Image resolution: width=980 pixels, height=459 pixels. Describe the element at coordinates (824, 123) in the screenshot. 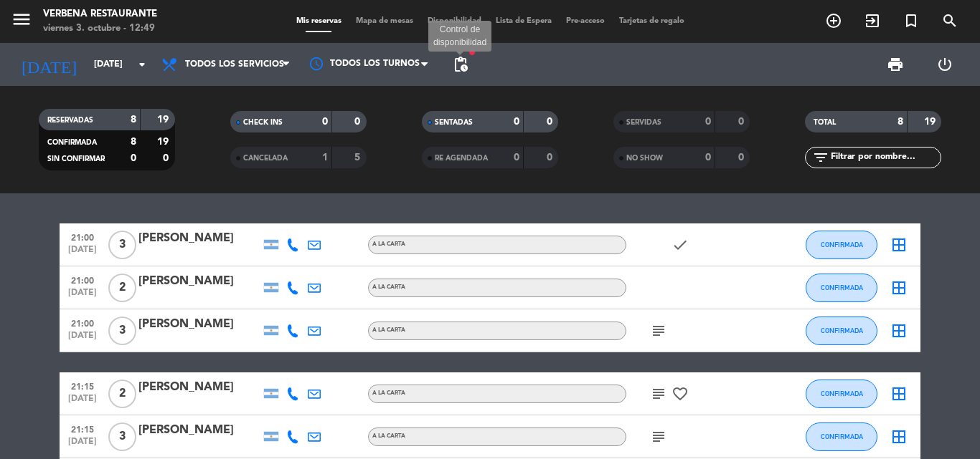

I see `span: TOTAL` at that location.